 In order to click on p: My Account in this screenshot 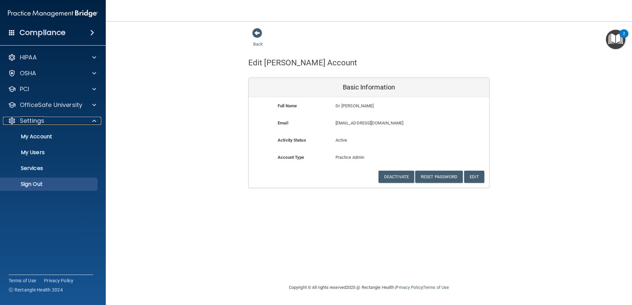, I will do `click(49, 137)`.